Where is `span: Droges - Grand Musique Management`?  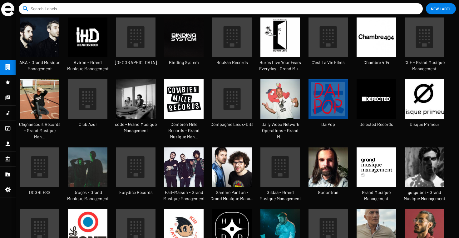 span: Droges - Grand Musique Management is located at coordinates (88, 195).